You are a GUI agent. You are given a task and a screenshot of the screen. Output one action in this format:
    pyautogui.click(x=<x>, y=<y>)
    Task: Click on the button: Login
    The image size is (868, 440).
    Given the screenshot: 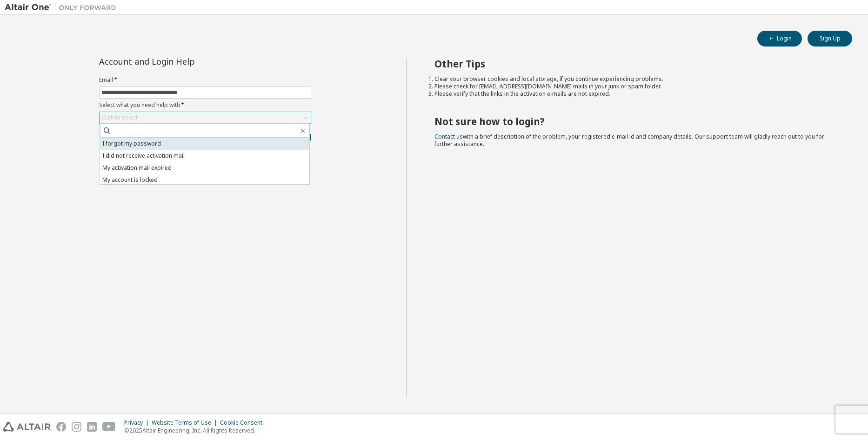 What is the action you would take?
    pyautogui.click(x=780, y=39)
    